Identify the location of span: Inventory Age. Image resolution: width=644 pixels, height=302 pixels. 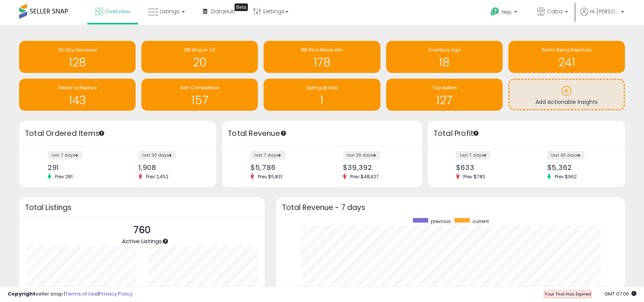
(444, 49).